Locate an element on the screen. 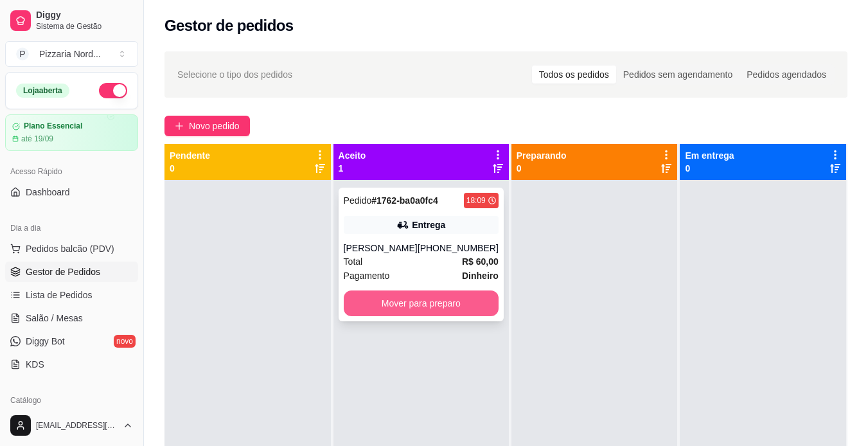  h2: Gestor de pedidos is located at coordinates (229, 26).